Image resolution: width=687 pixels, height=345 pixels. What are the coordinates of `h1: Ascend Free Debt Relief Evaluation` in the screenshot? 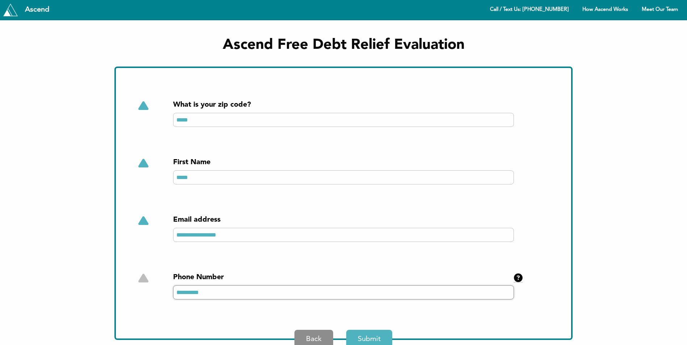 It's located at (344, 45).